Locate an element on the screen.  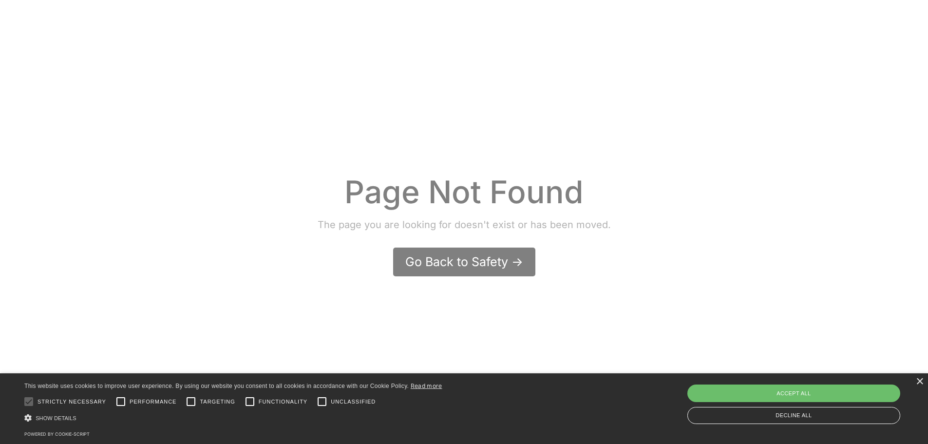
div: Page Not Found is located at coordinates (464, 192).